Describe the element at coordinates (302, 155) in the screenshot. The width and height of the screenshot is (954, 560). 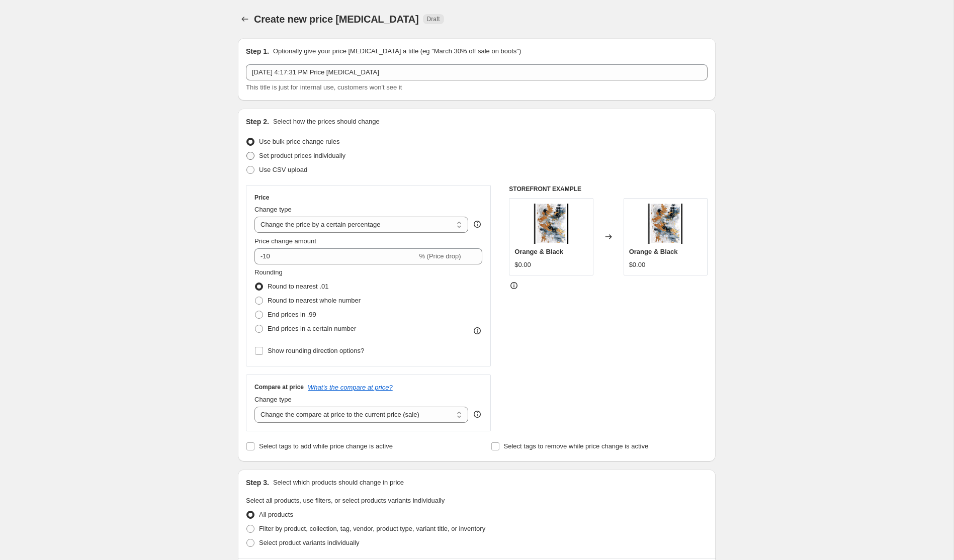
I see `span: Set product prices individually` at that location.